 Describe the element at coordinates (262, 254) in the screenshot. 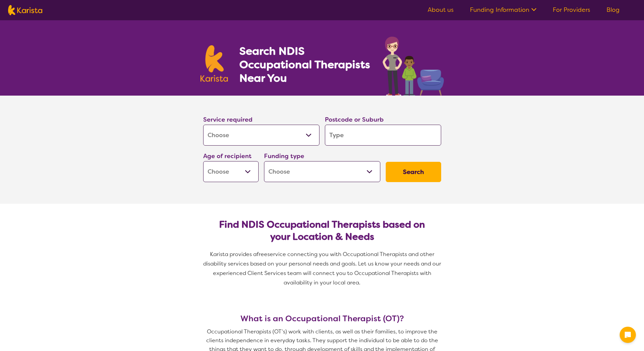

I see `span: free` at that location.